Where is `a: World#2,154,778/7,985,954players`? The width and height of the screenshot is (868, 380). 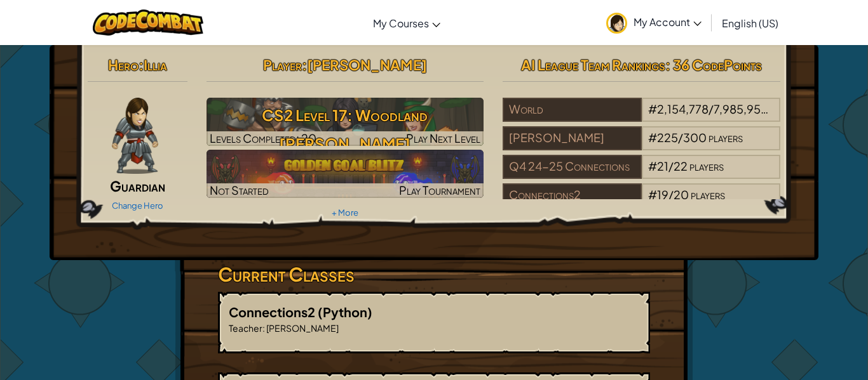
a: World#2,154,778/7,985,954players is located at coordinates (641, 117).